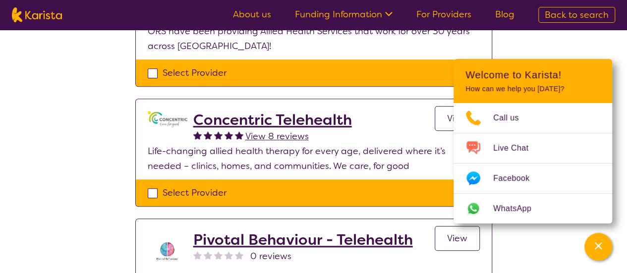 This screenshot has width=627, height=273. I want to click on span: Call us, so click(512, 118).